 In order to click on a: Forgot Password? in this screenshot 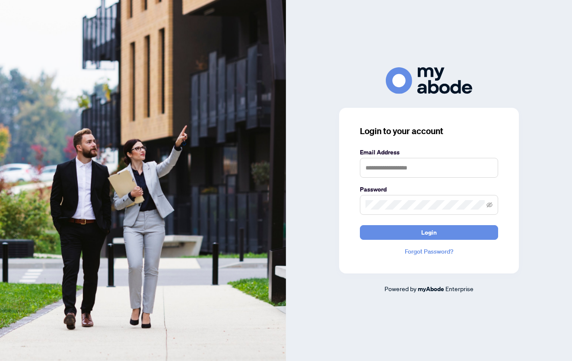, I will do `click(429, 252)`.